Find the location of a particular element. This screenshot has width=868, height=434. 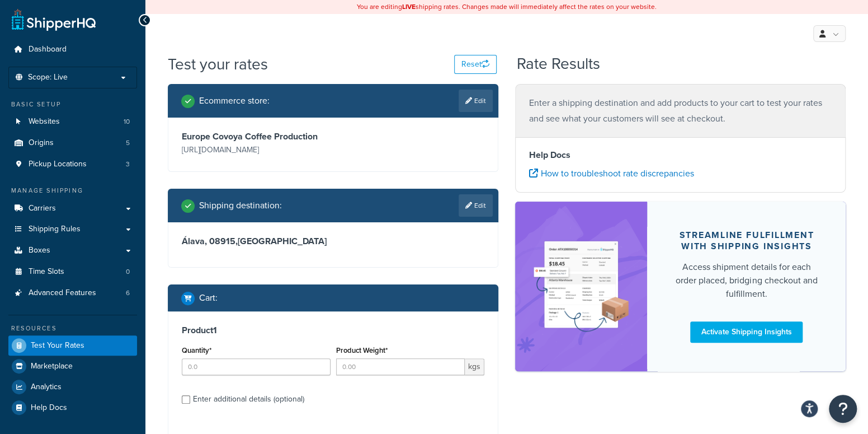

span: 6 is located at coordinates (127, 293).